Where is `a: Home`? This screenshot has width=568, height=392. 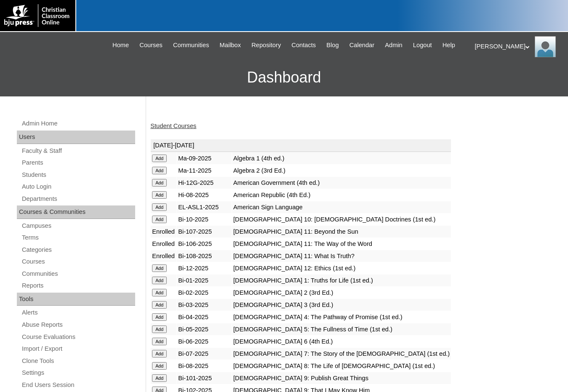
a: Home is located at coordinates (120, 45).